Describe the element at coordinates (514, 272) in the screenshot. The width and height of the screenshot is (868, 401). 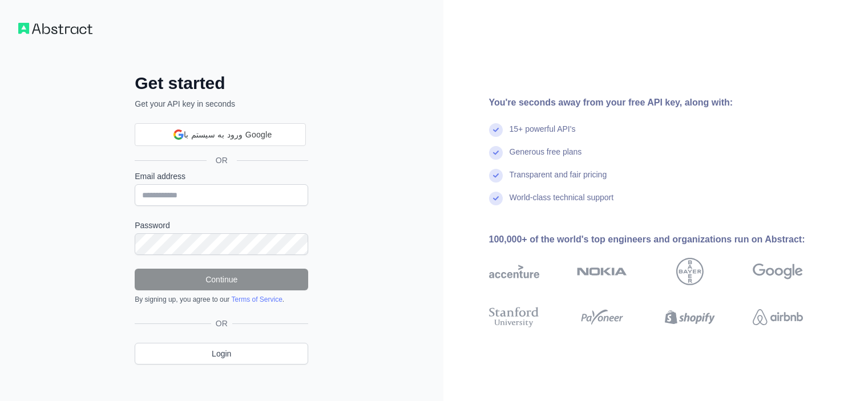
I see `img: accenture` at that location.